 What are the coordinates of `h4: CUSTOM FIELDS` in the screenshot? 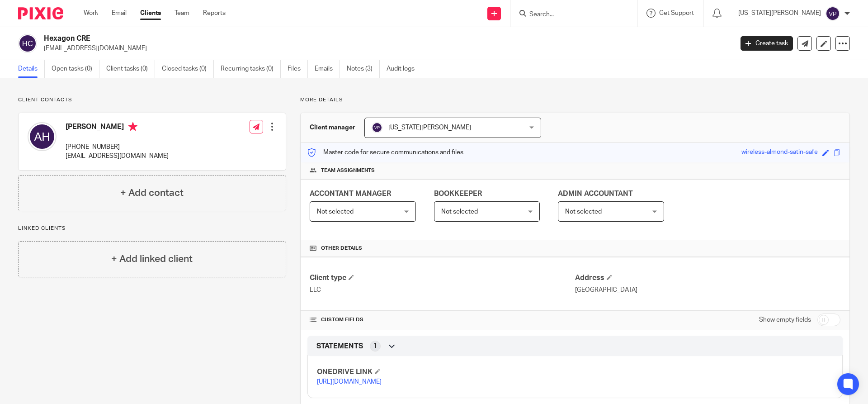 It's located at (442, 321).